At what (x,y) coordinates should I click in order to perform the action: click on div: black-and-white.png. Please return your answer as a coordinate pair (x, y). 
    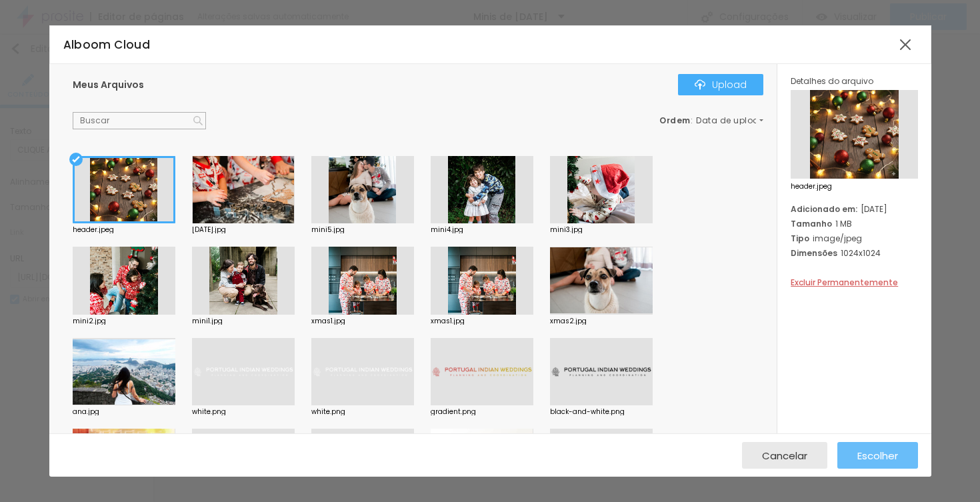
    Looking at the image, I should click on (601, 412).